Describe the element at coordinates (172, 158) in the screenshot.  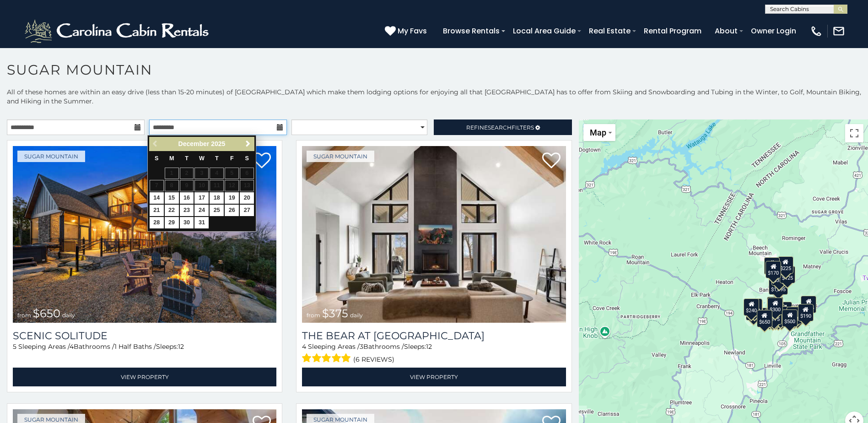
I see `span: Monday` at that location.